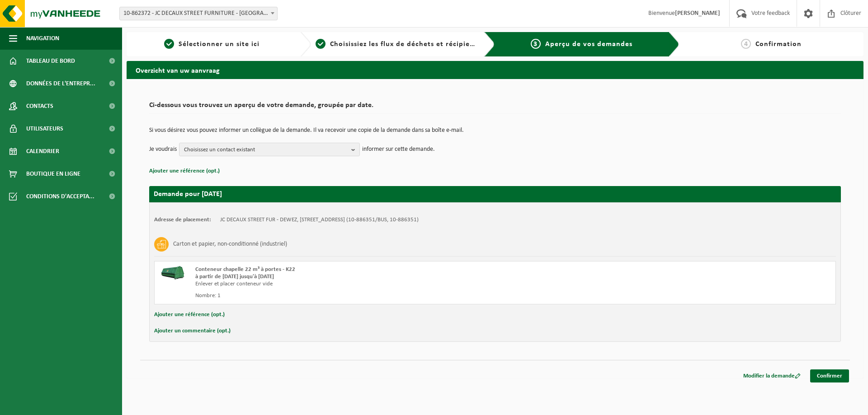 This screenshot has width=868, height=415. Describe the element at coordinates (779, 44) in the screenshot. I see `span: Confirmation` at that location.